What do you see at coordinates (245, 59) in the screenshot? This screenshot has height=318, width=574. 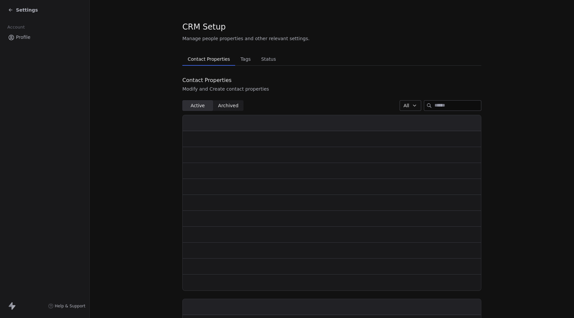 I see `span: Tags` at bounding box center [245, 59].